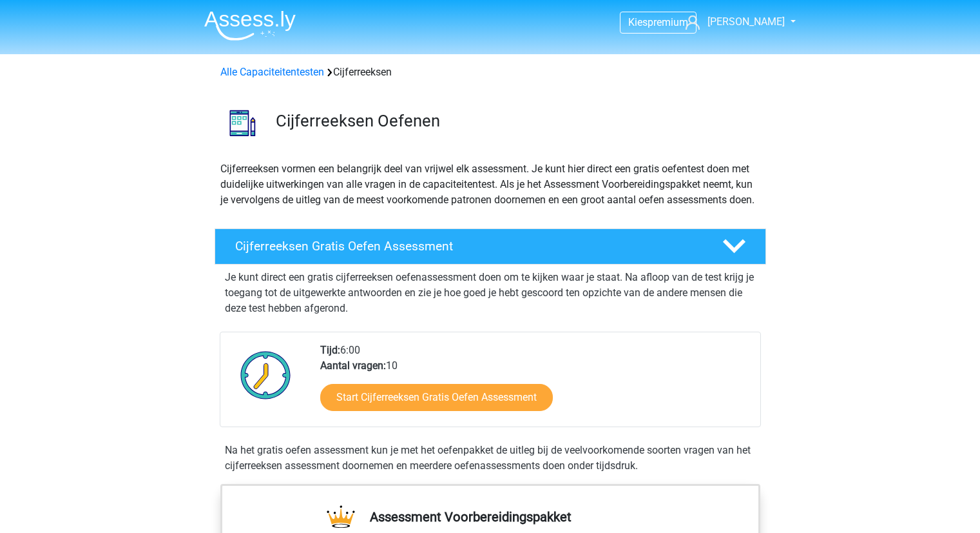 This screenshot has height=533, width=980. What do you see at coordinates (250, 25) in the screenshot?
I see `img: Assessly` at bounding box center [250, 25].